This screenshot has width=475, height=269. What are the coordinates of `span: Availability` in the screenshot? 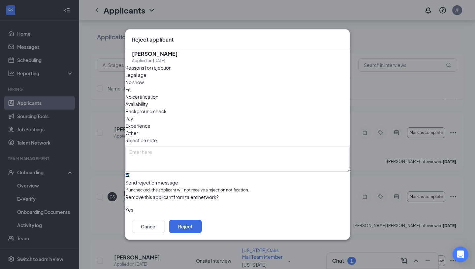 It's located at (137, 104).